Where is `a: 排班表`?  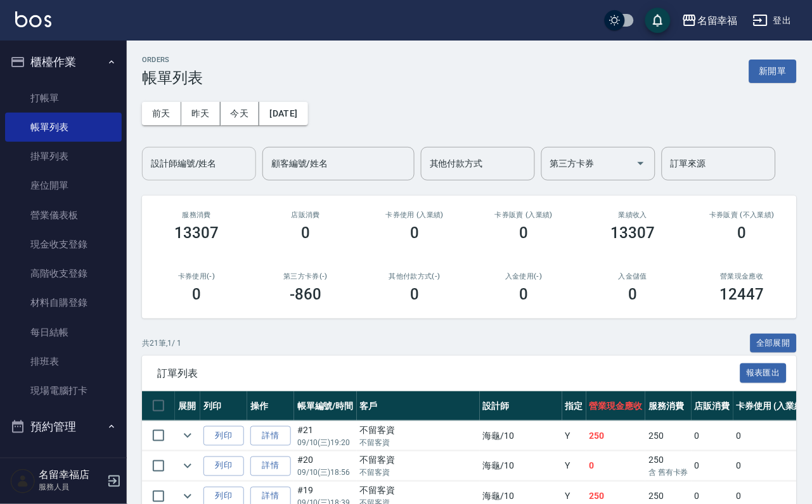
a: 排班表 is located at coordinates (63, 362).